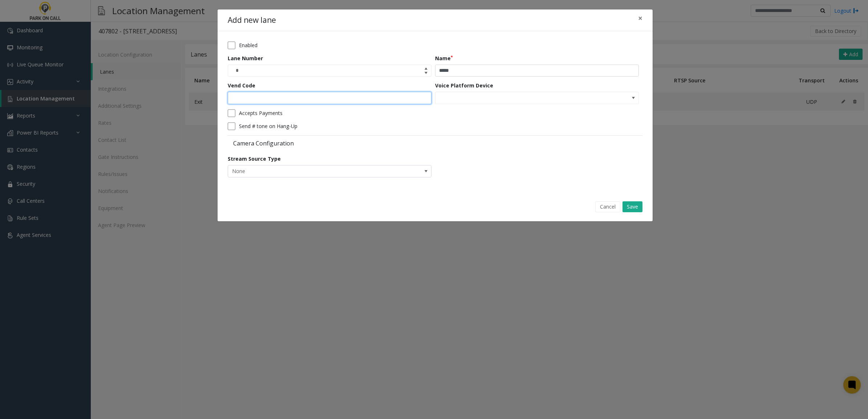 The image size is (868, 419). What do you see at coordinates (426, 74) in the screenshot?
I see `span: Decrease value` at bounding box center [426, 74].